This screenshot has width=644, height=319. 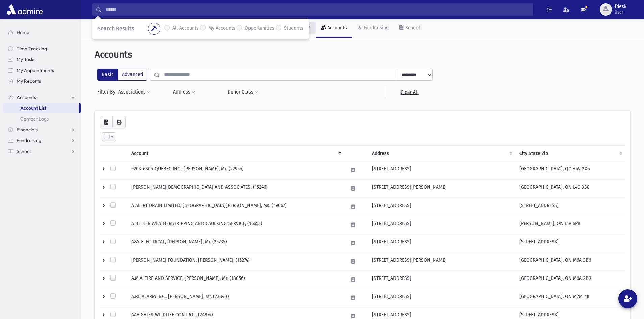 What do you see at coordinates (29, 81) in the screenshot?
I see `span: My Reports` at bounding box center [29, 81].